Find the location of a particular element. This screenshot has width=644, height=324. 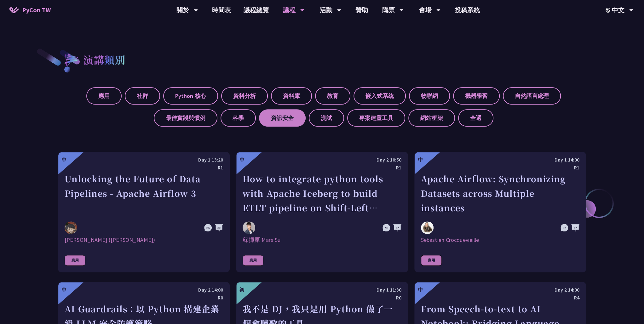

img: Home icon of PyCon TW 2025 is located at coordinates (14, 10).